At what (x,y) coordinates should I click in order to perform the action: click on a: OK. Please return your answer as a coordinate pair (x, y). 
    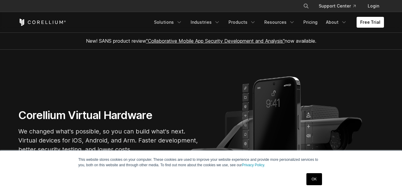
    Looking at the image, I should click on (314, 179).